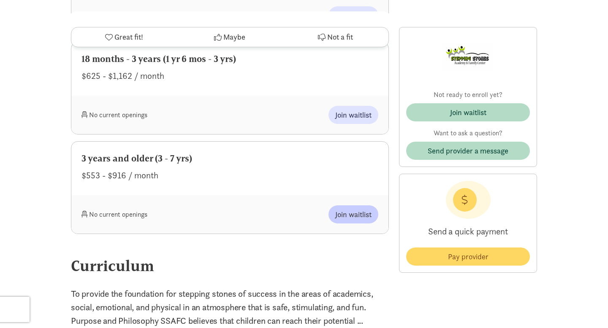 The height and width of the screenshot is (328, 608). What do you see at coordinates (230, 176) in the screenshot?
I see `div: $553 - $916 / month` at bounding box center [230, 176].